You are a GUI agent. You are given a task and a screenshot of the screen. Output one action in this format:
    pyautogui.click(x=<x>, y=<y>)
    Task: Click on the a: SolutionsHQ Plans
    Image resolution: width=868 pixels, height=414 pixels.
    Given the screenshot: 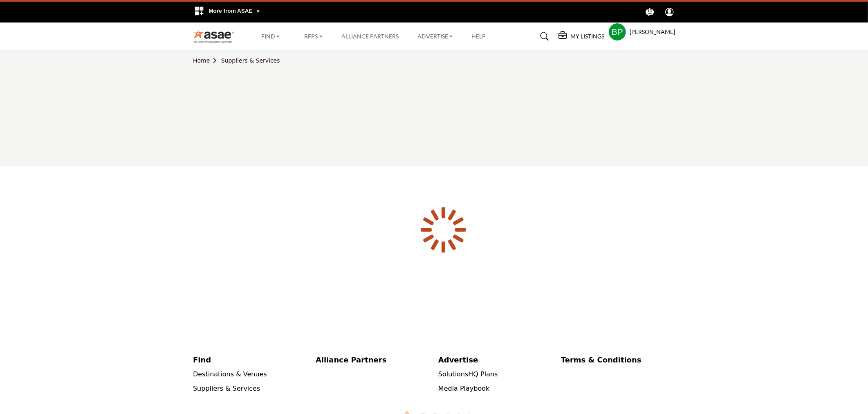 What is the action you would take?
    pyautogui.click(x=468, y=374)
    